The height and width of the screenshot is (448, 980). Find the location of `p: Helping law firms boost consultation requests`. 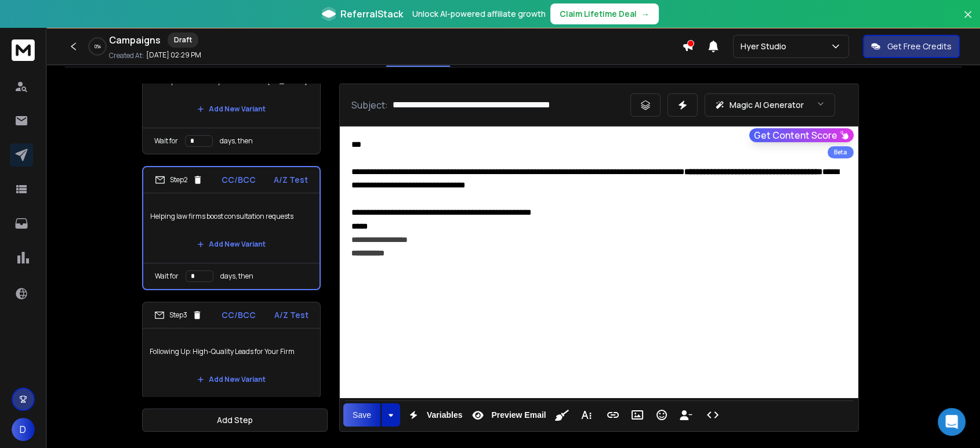

p: Helping law firms boost consultation requests is located at coordinates (232, 217).